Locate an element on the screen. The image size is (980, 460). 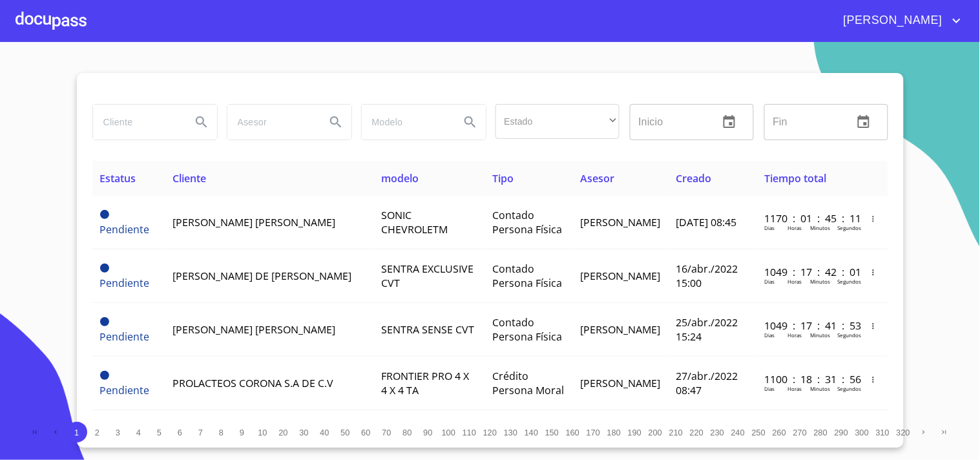
span: 1 is located at coordinates (76, 432).